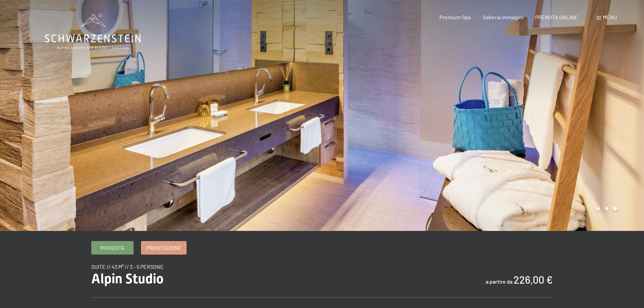 The image size is (644, 308). What do you see at coordinates (503, 17) in the screenshot?
I see `span: Galleria immagini` at bounding box center [503, 17].